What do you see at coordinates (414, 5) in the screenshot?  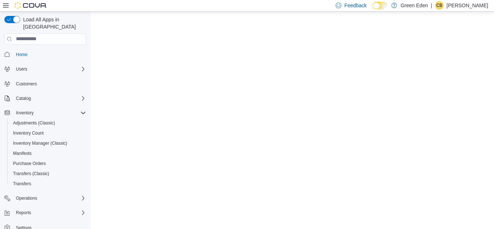 I see `p: Green Eden` at bounding box center [414, 5].